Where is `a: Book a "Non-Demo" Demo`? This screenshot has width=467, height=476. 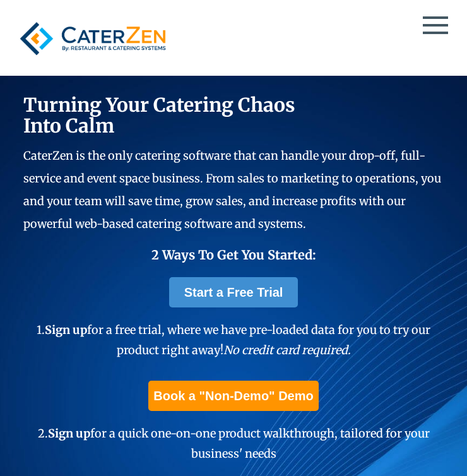
a: Book a "Non-Demo" Demo is located at coordinates (232, 396).